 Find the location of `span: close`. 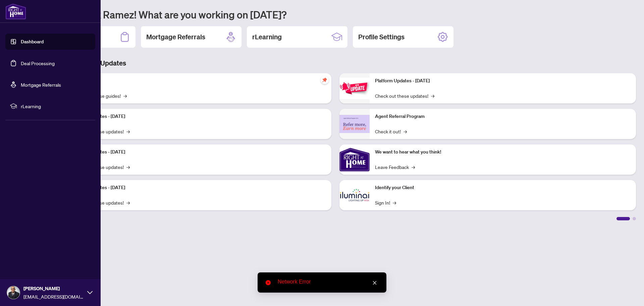

span: close is located at coordinates (375, 283).